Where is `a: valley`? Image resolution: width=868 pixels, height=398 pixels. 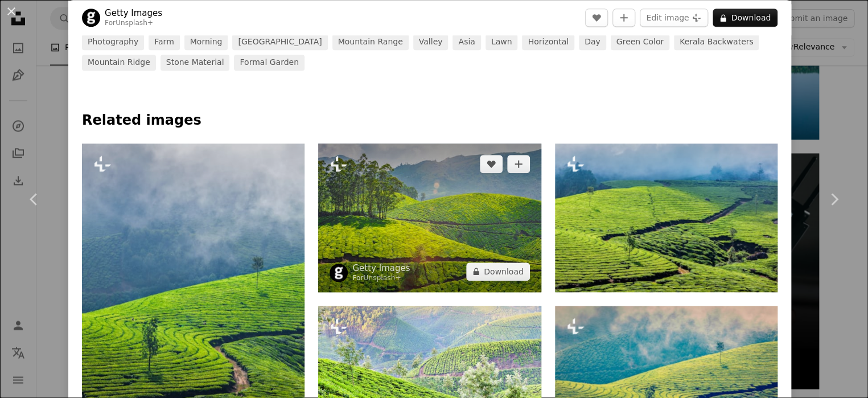
a: valley is located at coordinates (431, 42).